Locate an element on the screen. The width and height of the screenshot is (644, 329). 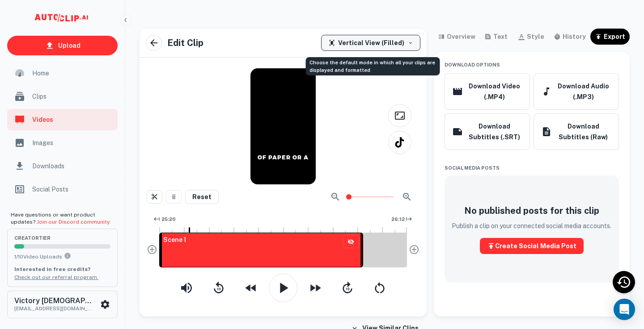
button: Download Audio (.MP3) is located at coordinates (575, 91).